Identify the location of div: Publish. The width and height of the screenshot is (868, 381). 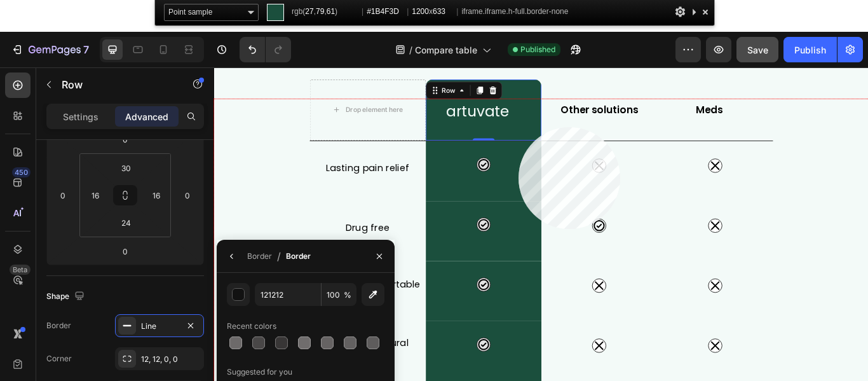
(810, 50).